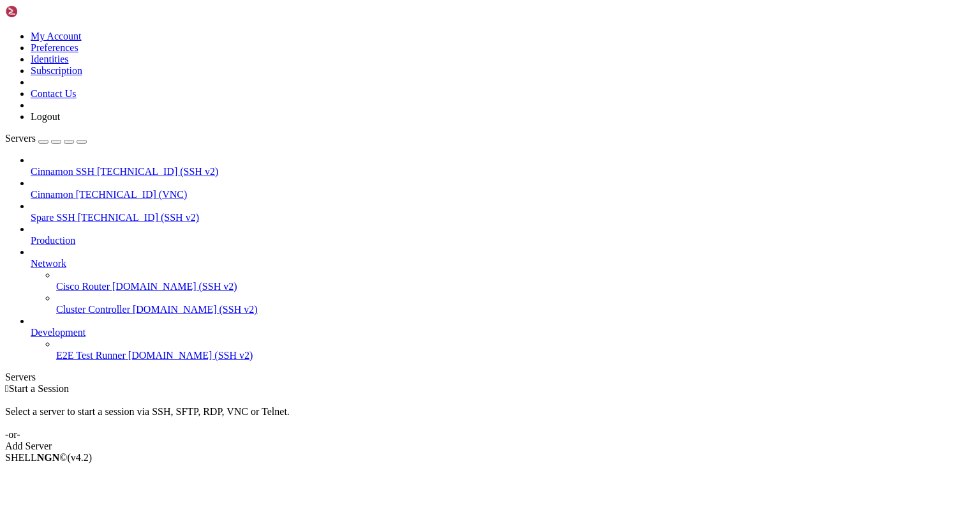 Image resolution: width=980 pixels, height=505 pixels. What do you see at coordinates (45, 116) in the screenshot?
I see `a: Logout` at bounding box center [45, 116].